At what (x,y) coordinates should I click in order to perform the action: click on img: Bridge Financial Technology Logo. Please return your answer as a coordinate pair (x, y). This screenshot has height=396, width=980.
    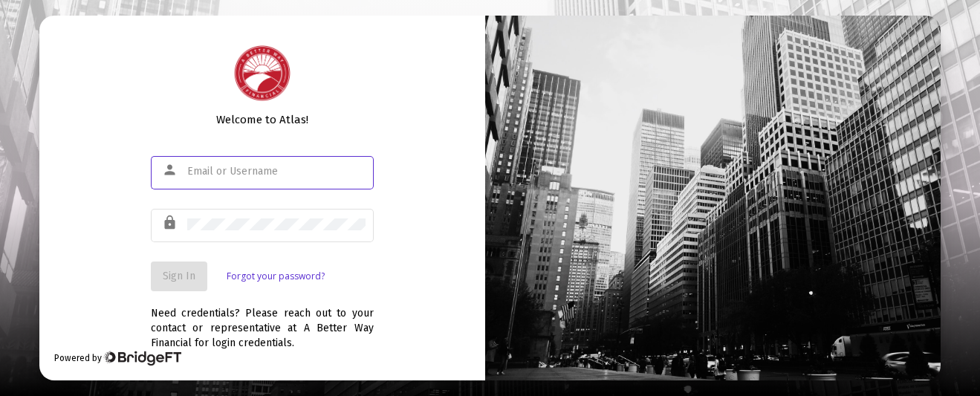
    Looking at the image, I should click on (142, 358).